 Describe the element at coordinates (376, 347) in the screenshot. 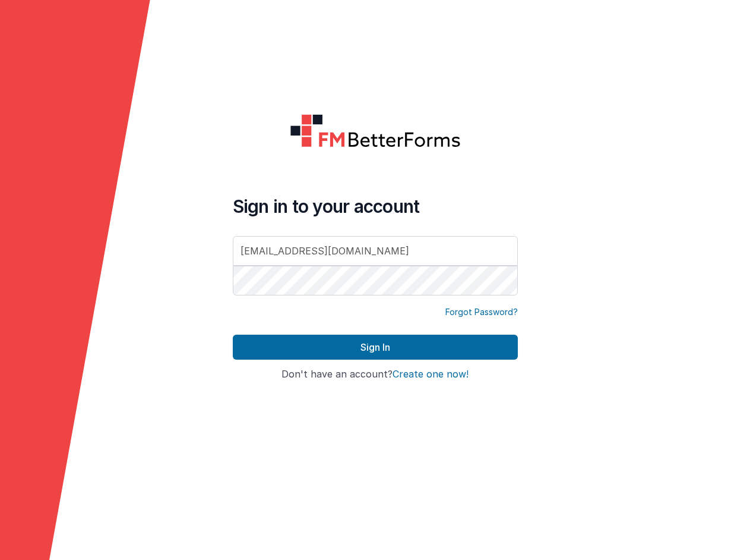

I see `button: Sign In` at that location.